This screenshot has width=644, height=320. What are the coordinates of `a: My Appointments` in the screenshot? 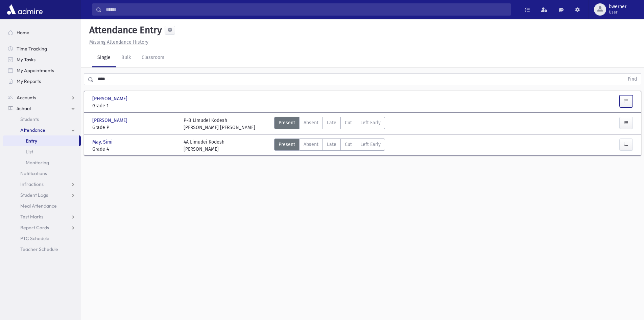 It's located at (42, 71).